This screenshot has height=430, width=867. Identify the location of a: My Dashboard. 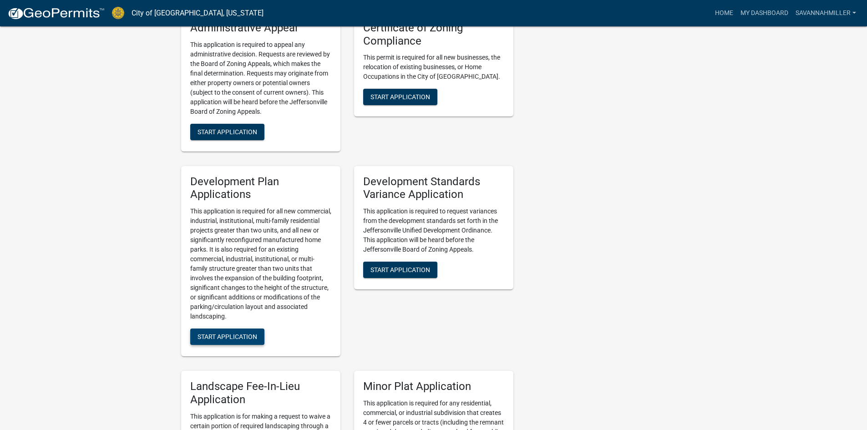
(764, 13).